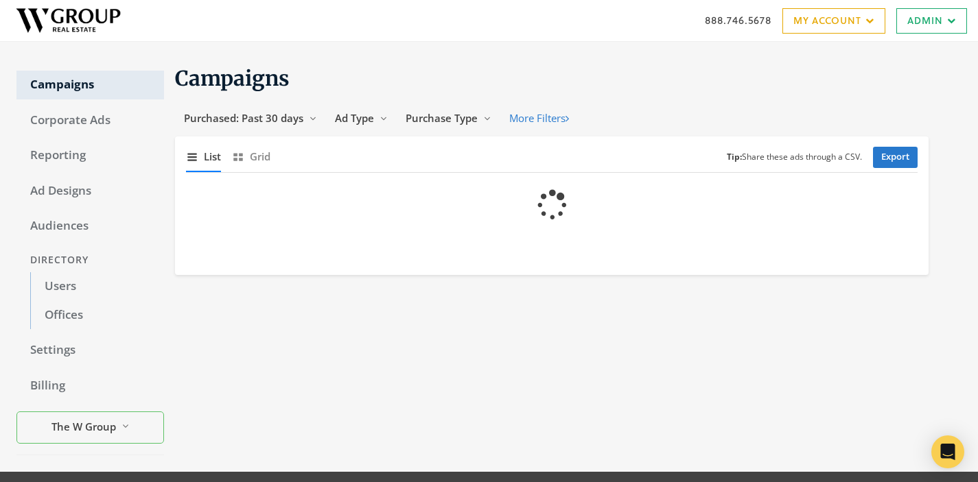 The width and height of the screenshot is (978, 482). I want to click on span: List, so click(212, 156).